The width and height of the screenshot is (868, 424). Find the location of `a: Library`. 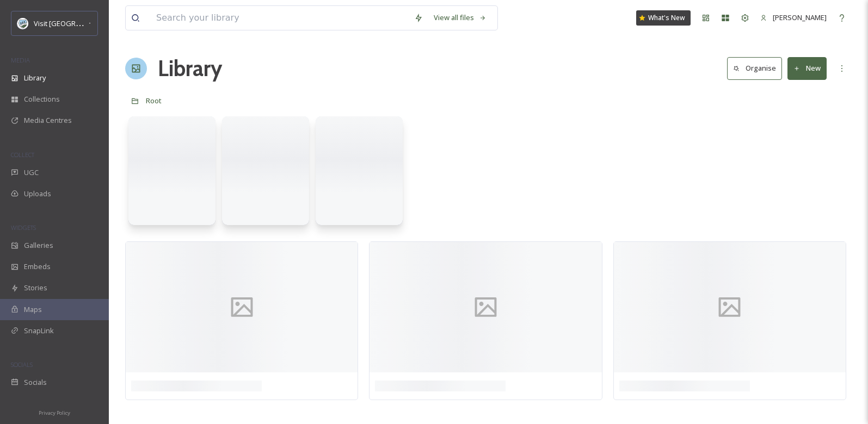

a: Library is located at coordinates (190, 69).